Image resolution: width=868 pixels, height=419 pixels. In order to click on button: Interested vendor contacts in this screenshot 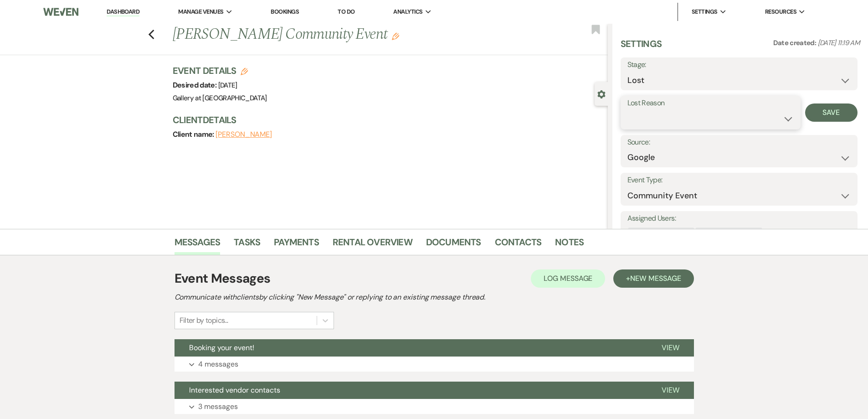, I will do `click(411, 390)`.